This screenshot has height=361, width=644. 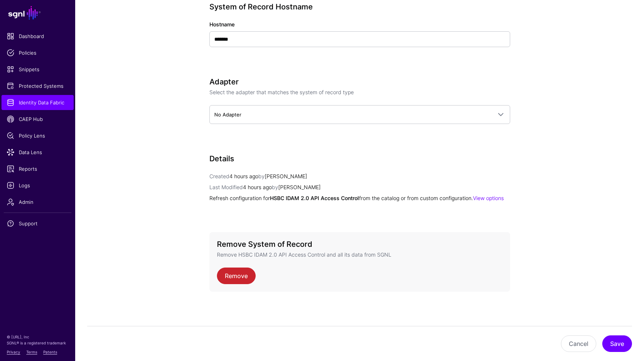 I want to click on a: Privacy, so click(x=13, y=352).